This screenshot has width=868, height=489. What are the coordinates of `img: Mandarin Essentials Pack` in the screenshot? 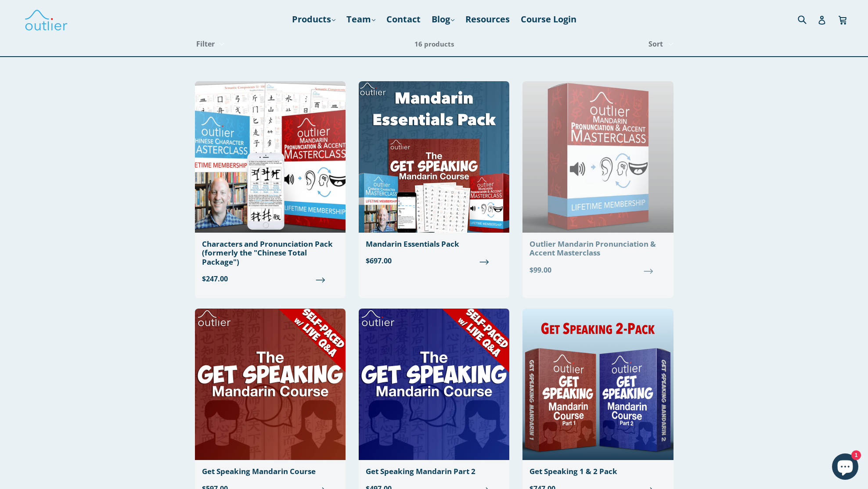 It's located at (434, 157).